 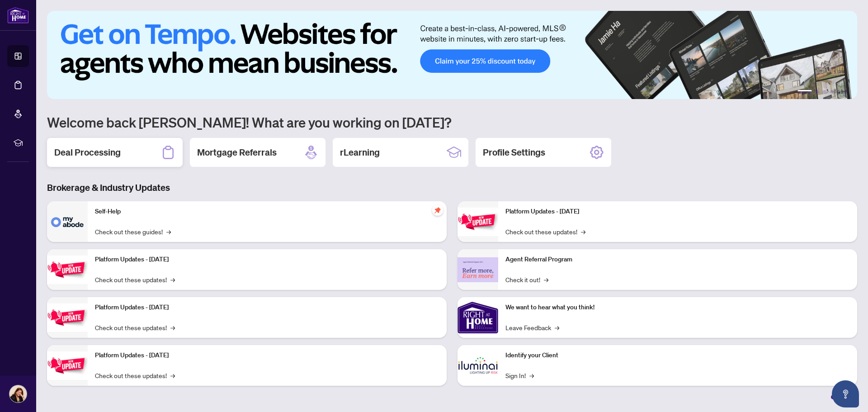 What do you see at coordinates (677, 356) in the screenshot?
I see `p: Identify your Client` at bounding box center [677, 356].